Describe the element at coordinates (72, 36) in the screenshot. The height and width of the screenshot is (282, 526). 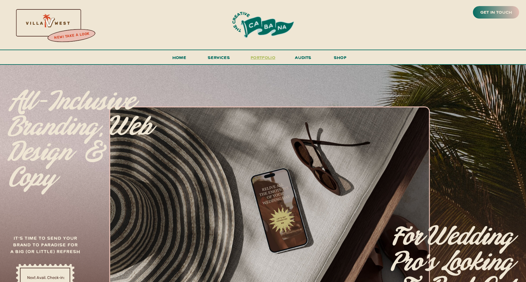
I see `h3: new! take a look` at that location.